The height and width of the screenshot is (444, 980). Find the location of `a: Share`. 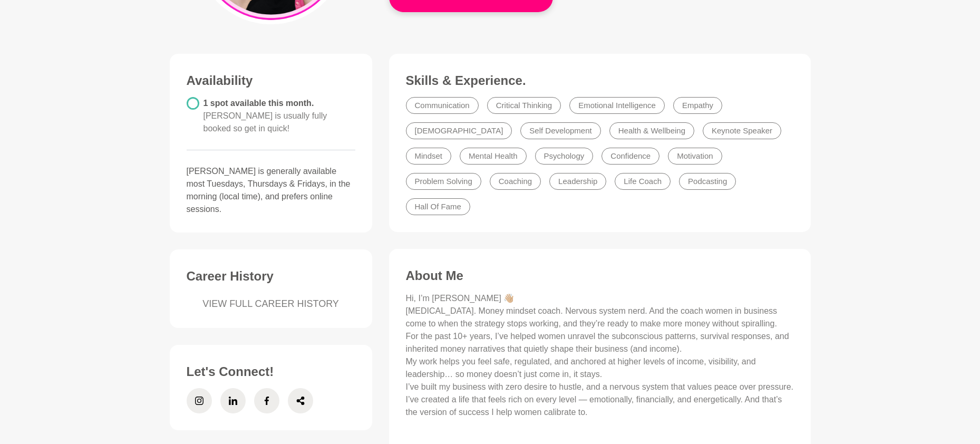

a: Share is located at coordinates (301, 401).